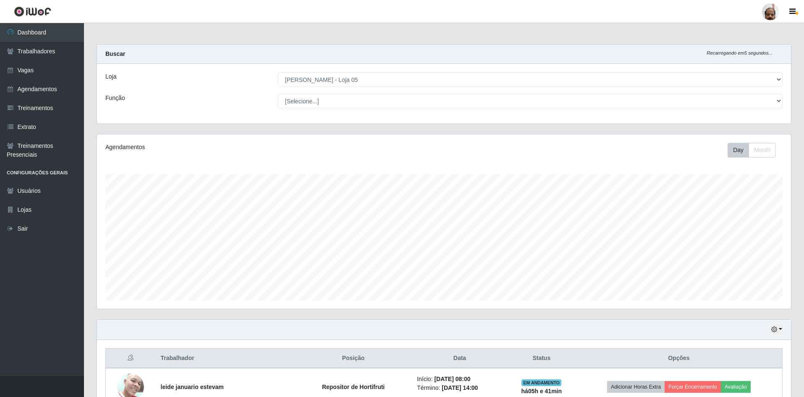 This screenshot has width=804, height=397. What do you see at coordinates (115, 54) in the screenshot?
I see `strong: Buscar` at bounding box center [115, 54].